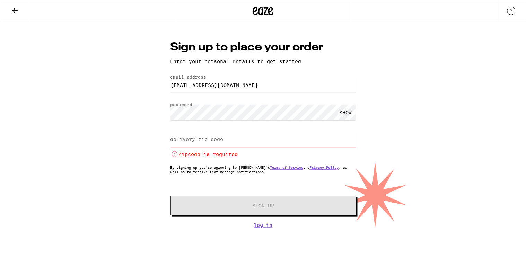 The height and width of the screenshot is (255, 526). I want to click on h1: Sign up to place your order, so click(263, 47).